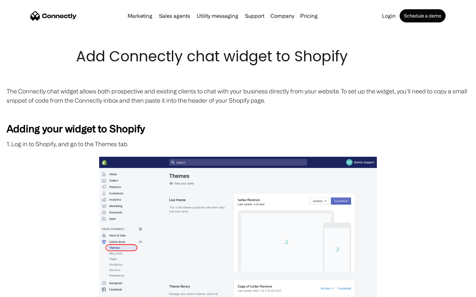 Image resolution: width=476 pixels, height=297 pixels. Describe the element at coordinates (389, 16) in the screenshot. I see `a: Login` at that location.